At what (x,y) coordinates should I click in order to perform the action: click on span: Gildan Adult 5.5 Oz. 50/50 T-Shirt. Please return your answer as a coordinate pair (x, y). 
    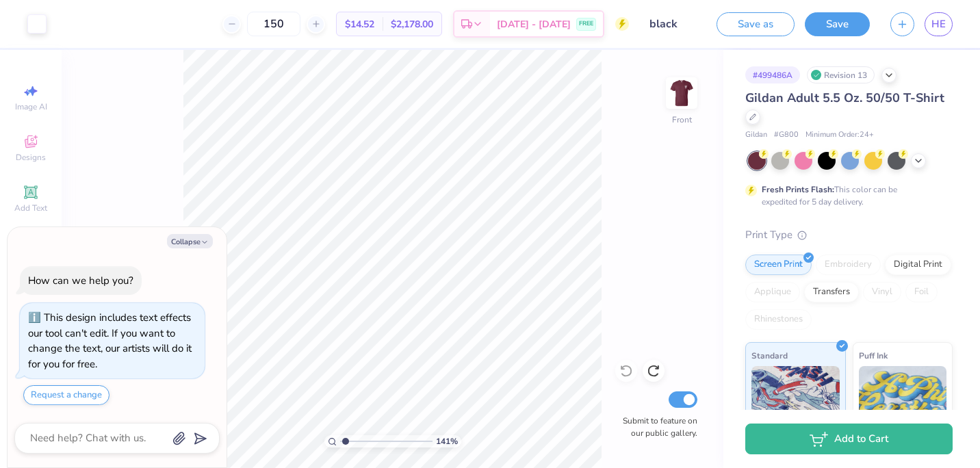
    Looking at the image, I should click on (845, 98).